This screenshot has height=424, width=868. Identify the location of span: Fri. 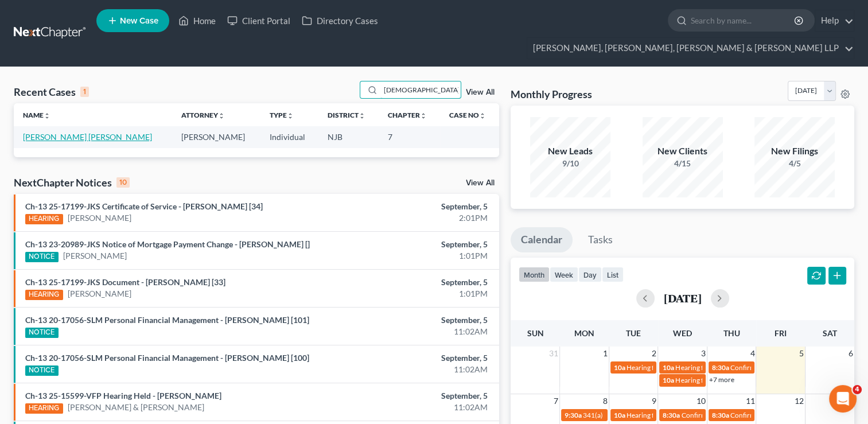
(780, 333).